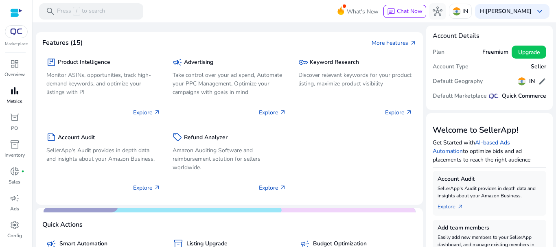 This screenshot has width=556, height=247. I want to click on h4: Features (15), so click(62, 43).